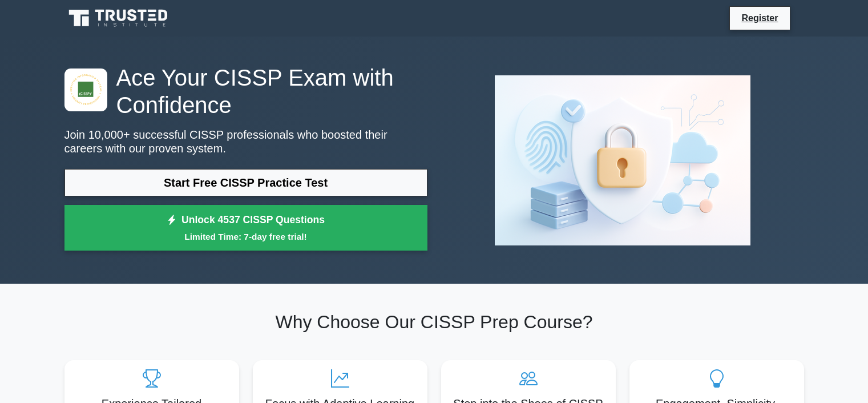 This screenshot has width=868, height=403. I want to click on small: Limited Time: 7-day free trial!, so click(246, 236).